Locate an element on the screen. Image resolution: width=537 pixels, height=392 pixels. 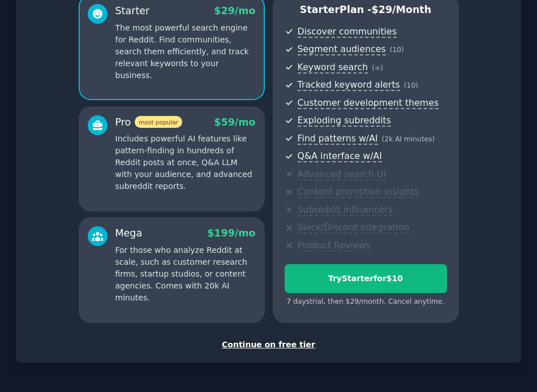
span: Q&A interface w/AI is located at coordinates (339, 156).